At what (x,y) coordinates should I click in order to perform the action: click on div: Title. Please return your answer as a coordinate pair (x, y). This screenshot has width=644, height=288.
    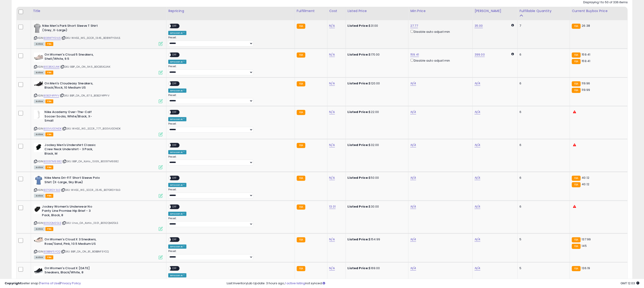
    Looking at the image, I should click on (98, 11).